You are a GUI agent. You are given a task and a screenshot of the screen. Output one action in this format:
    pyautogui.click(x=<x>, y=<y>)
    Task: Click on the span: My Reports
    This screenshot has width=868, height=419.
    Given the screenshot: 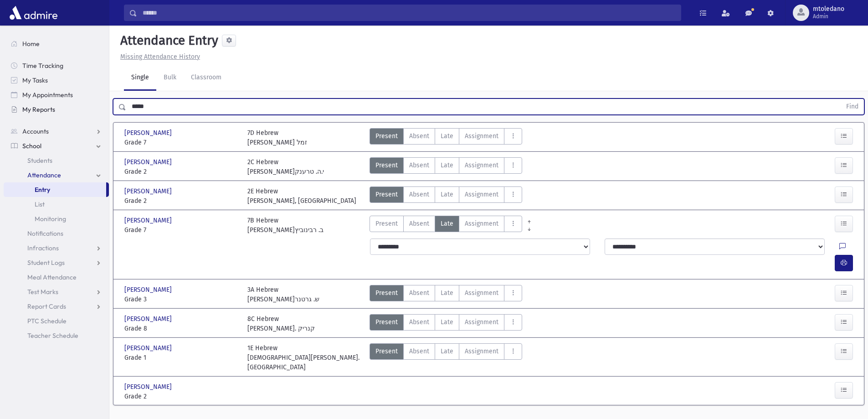 What is the action you would take?
    pyautogui.click(x=39, y=110)
    